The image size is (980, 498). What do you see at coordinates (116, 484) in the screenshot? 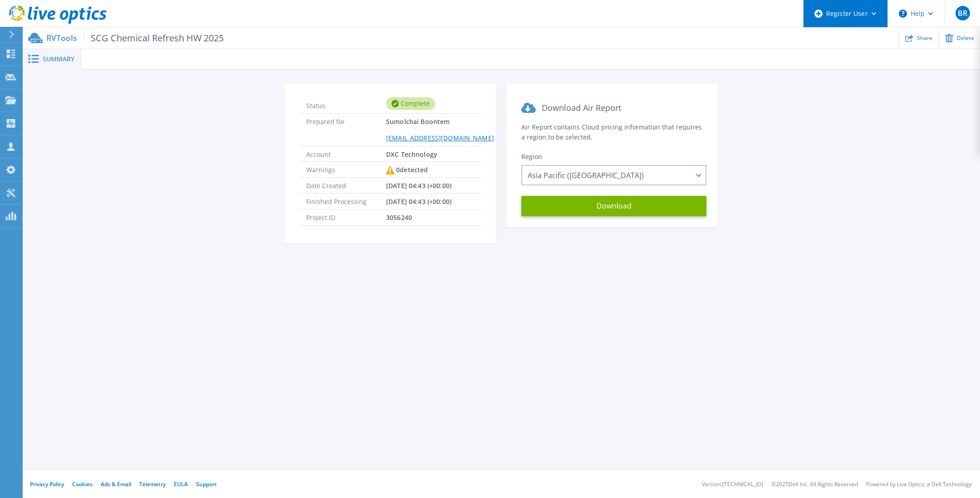
I see `a: Ads & Email` at bounding box center [116, 484].